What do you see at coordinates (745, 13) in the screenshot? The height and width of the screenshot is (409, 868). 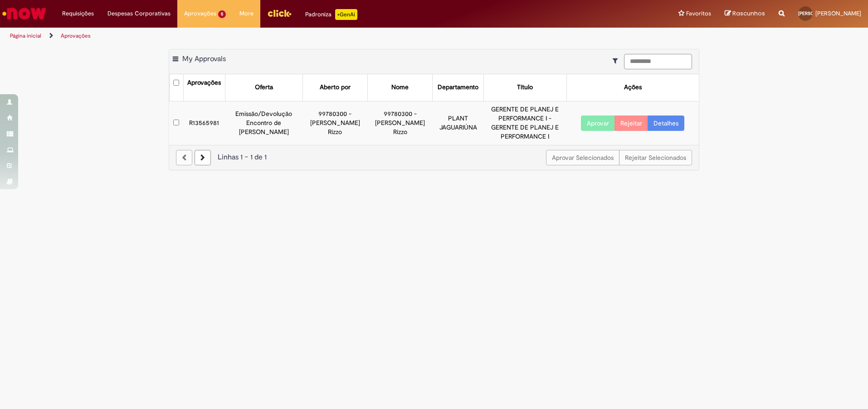 I see `a: Rascunhos` at bounding box center [745, 13].